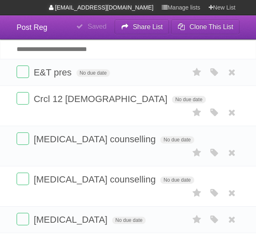 The image size is (256, 236). Describe the element at coordinates (211, 27) in the screenshot. I see `b: Clone This List` at that location.